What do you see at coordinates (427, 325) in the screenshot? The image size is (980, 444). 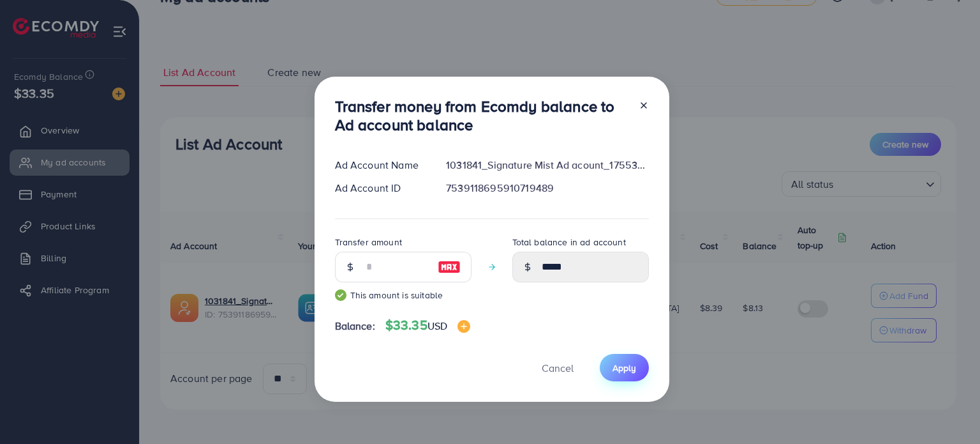 I see `h4: $33.35` at bounding box center [427, 325].